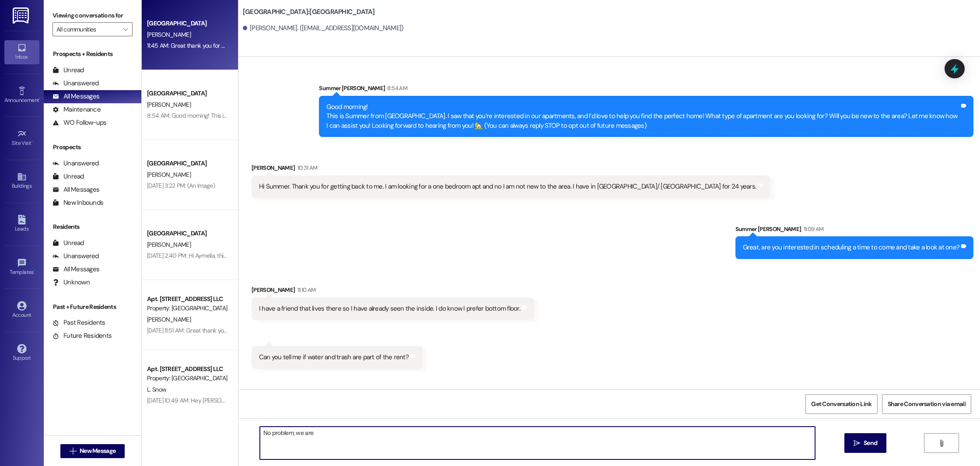  I want to click on a: Buildings, so click(22, 181).